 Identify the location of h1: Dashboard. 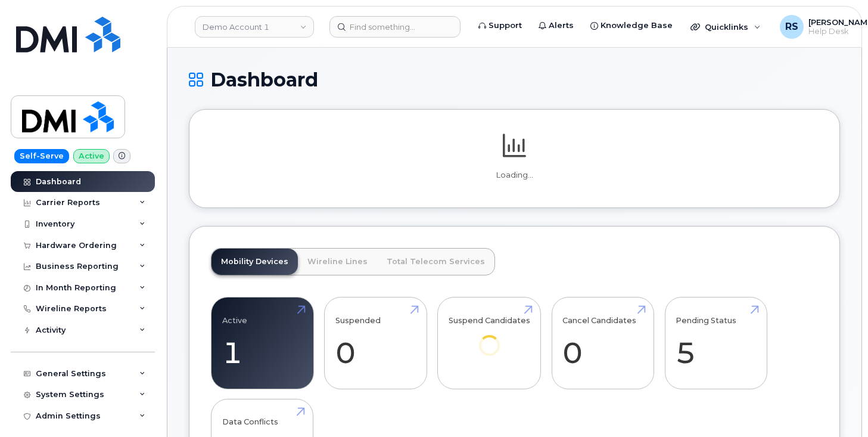
(514, 79).